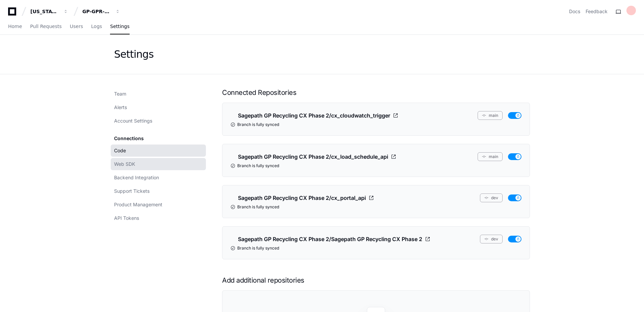  What do you see at coordinates (158, 107) in the screenshot?
I see `a: Alerts` at bounding box center [158, 107].